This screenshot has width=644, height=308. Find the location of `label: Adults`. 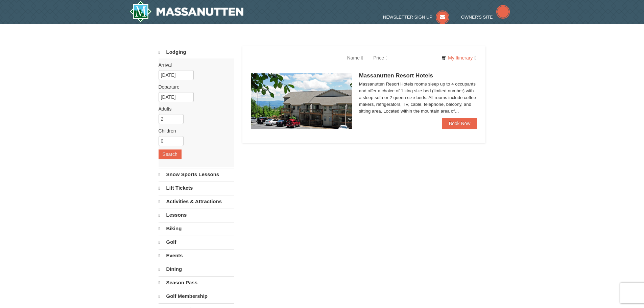

label: Adults is located at coordinates (194, 109).